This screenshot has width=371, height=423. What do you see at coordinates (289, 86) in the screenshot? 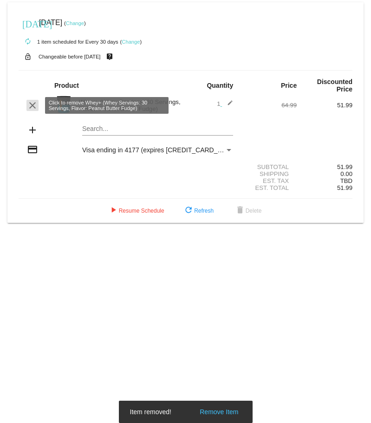
I see `strong: Price` at bounding box center [289, 86].